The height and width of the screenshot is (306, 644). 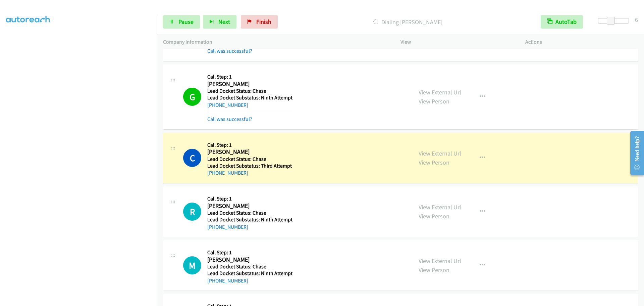 I want to click on h1: C, so click(x=192, y=158).